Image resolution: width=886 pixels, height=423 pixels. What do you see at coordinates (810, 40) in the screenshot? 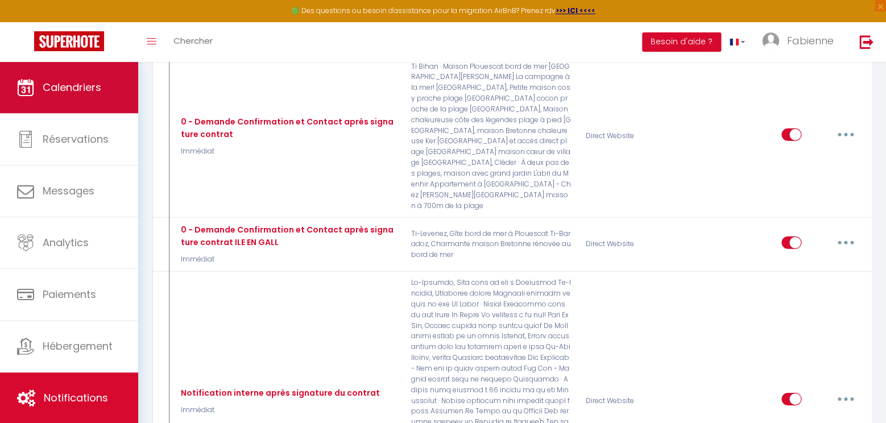
I see `span: Fabienne` at bounding box center [810, 40].